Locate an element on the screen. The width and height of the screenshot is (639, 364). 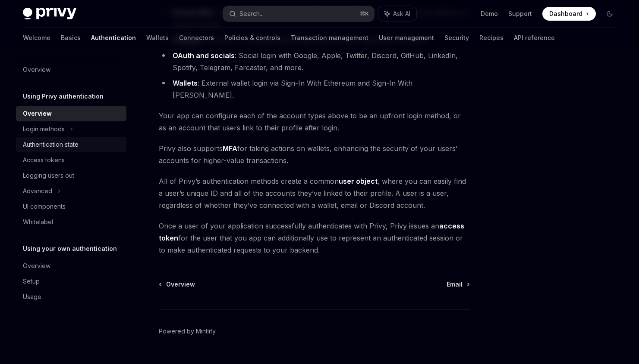
a: Usage is located at coordinates (71, 298).